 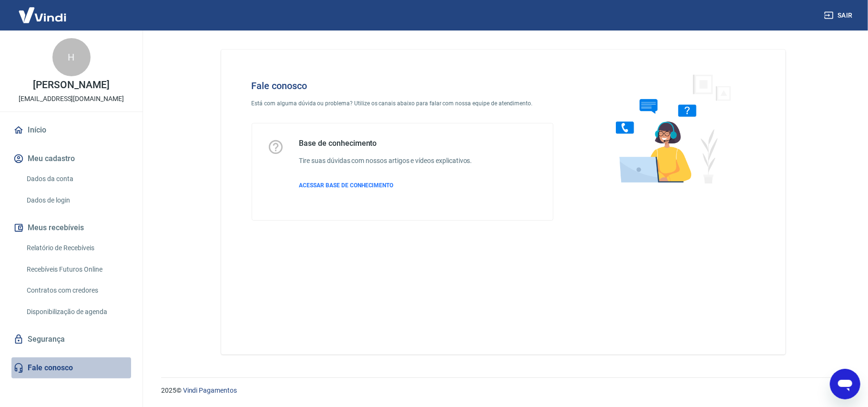 I want to click on a: Dados da conta, so click(x=77, y=179).